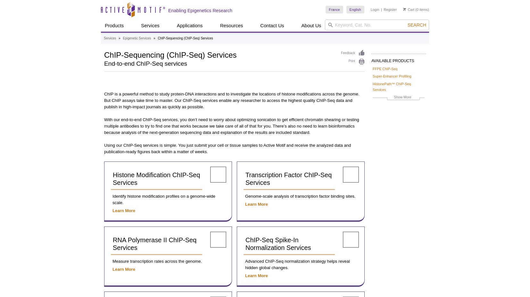 This screenshot has width=530, height=297. What do you see at coordinates (156, 179) in the screenshot?
I see `a: Histone Modification ChIP-Seq Services` at bounding box center [156, 179].